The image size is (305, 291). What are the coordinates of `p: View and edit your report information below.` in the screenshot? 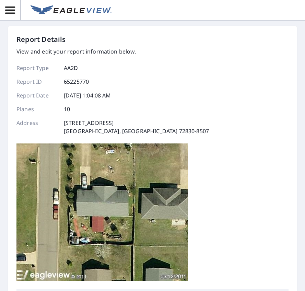 It's located at (112, 51).